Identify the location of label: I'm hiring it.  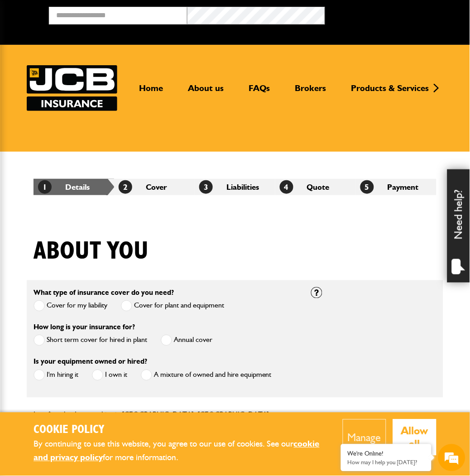
(56, 375).